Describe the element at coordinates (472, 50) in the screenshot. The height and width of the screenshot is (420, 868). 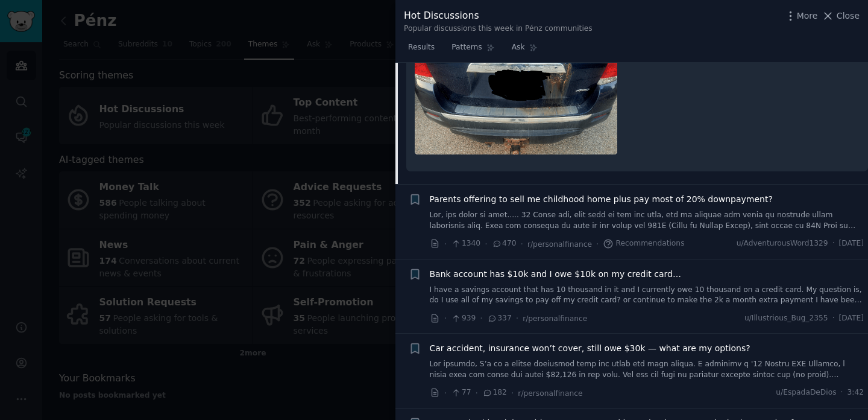
I see `a: Patterns` at that location.